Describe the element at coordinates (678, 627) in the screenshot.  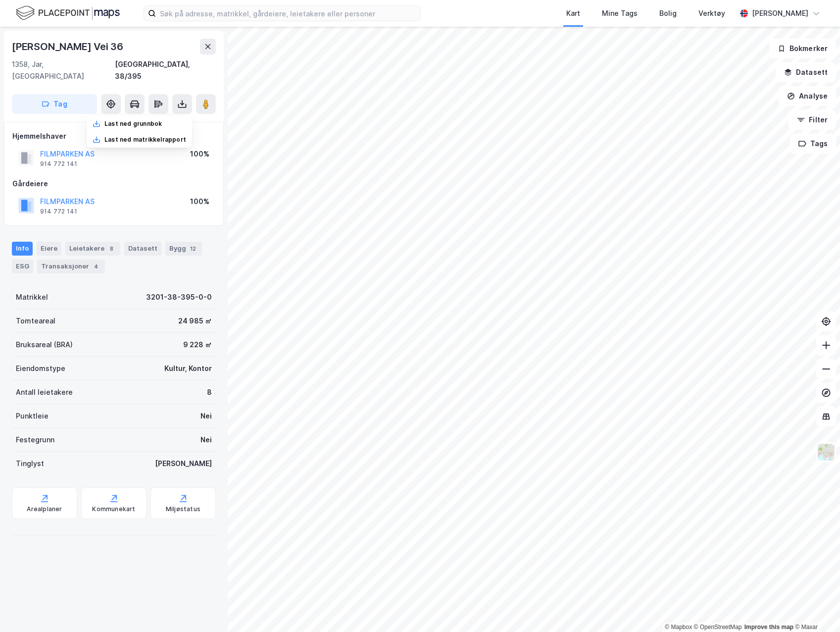
I see `a: Mapbox` at that location.